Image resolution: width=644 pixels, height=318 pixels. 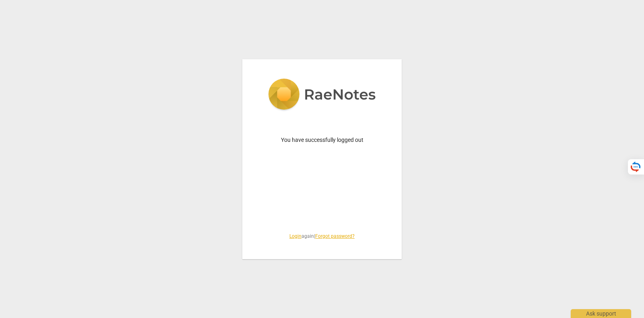 I want to click on span: again |, so click(x=322, y=236).